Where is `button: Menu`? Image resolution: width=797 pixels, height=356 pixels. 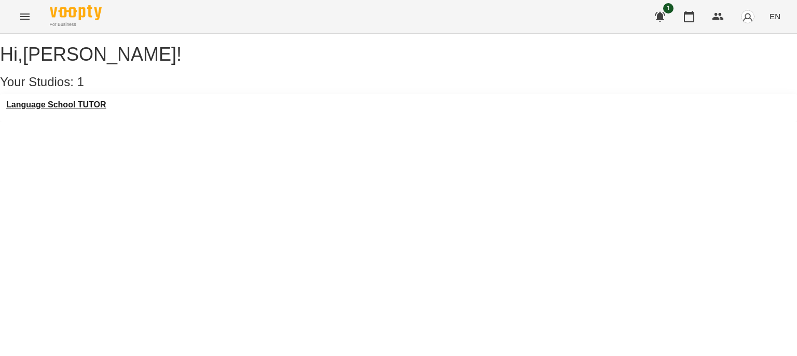
button: Menu is located at coordinates (25, 17).